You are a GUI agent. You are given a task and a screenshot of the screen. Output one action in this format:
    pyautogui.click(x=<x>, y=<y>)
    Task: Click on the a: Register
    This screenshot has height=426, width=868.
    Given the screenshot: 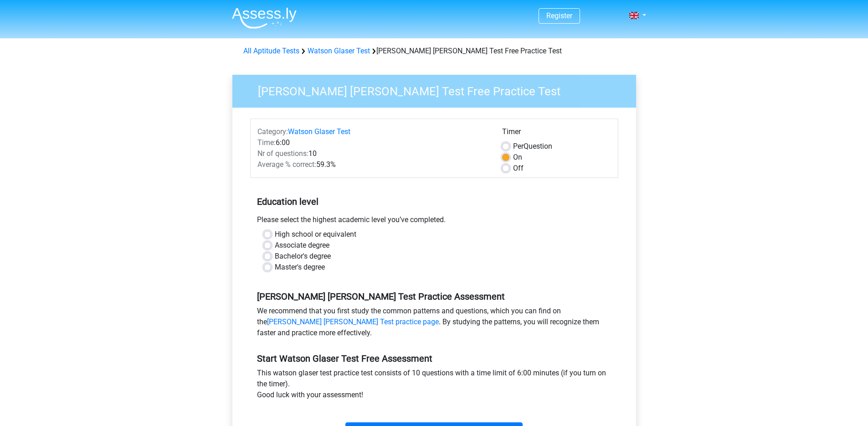 What is the action you would take?
    pyautogui.click(x=559, y=16)
    